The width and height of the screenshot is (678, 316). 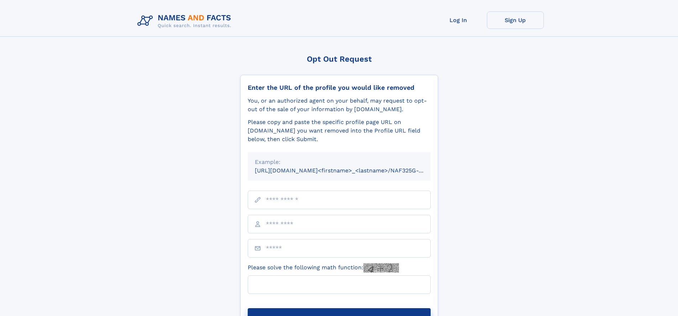 I want to click on img: Logo Names and Facts, so click(x=186, y=21).